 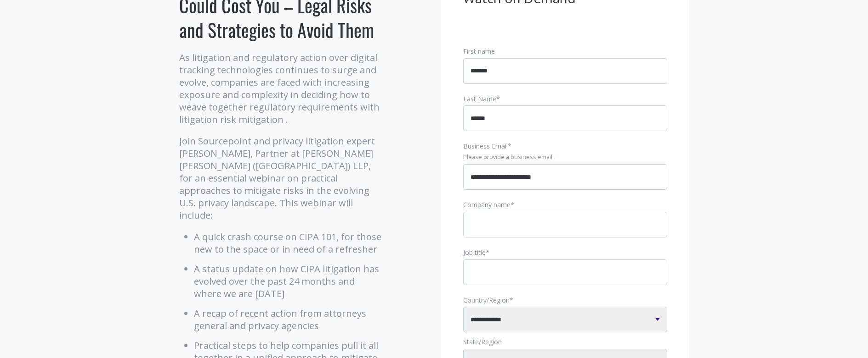 I want to click on span: Job title, so click(x=474, y=252).